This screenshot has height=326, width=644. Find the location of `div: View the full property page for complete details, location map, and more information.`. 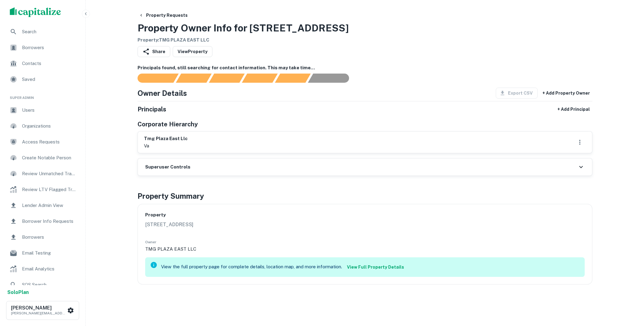

div: View the full property page for complete details, location map, and more information. is located at coordinates (284, 267).